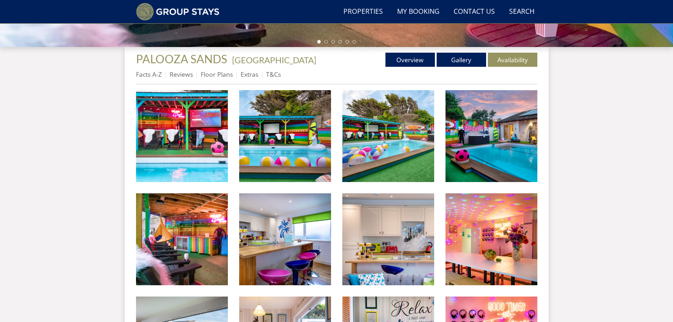  Describe the element at coordinates (274, 74) in the screenshot. I see `a: T&Cs` at that location.